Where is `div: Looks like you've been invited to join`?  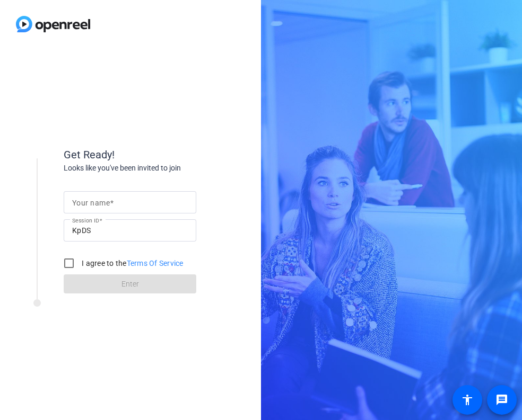
div: Looks like you've been invited to join is located at coordinates (169, 168).